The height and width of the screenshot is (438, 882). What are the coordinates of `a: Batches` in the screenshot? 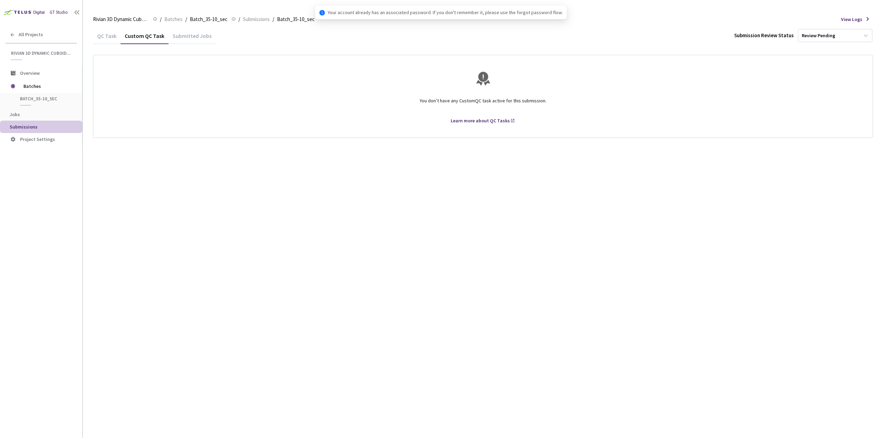 It's located at (173, 19).